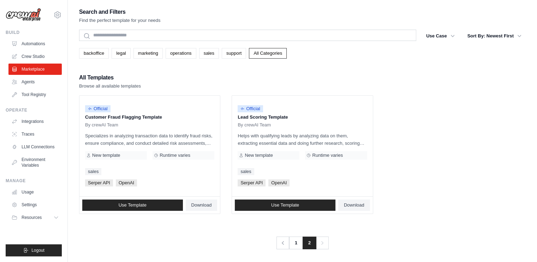 Image resolution: width=537 pixels, height=262 pixels. What do you see at coordinates (148, 53) in the screenshot?
I see `a: marketing` at bounding box center [148, 53].